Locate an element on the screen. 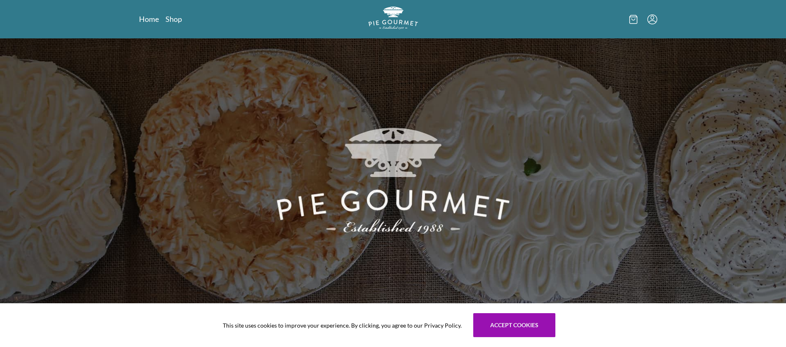  button: Accept cookies is located at coordinates (514, 325).